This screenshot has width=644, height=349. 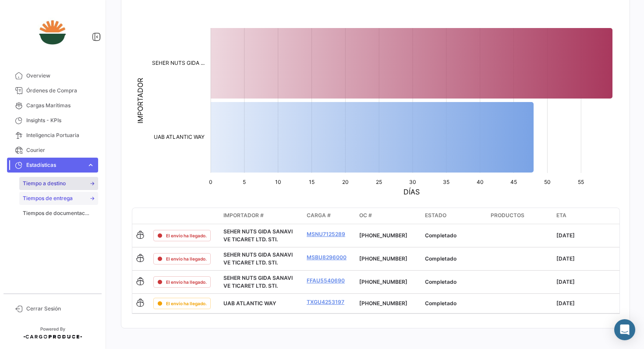 What do you see at coordinates (52, 136) in the screenshot?
I see `a: Inteligencia Portuaria` at bounding box center [52, 136].